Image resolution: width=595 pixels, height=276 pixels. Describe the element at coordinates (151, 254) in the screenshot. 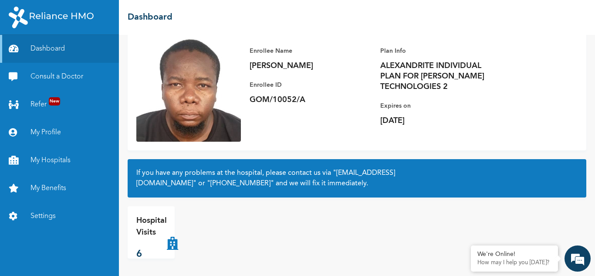

I see `p: 6` at that location.